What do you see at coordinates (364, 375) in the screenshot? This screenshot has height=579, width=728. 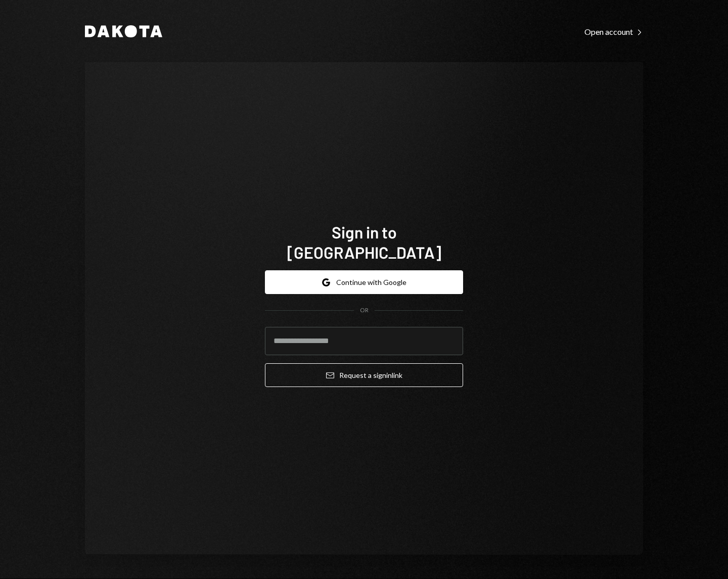 I see `button: Request a signinlink` at bounding box center [364, 375].